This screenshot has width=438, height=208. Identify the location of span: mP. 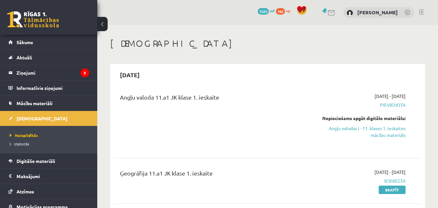
(272, 11).